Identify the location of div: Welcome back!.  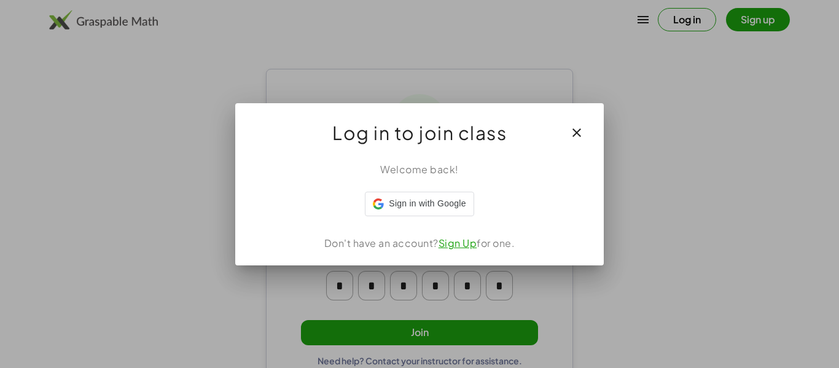
(419, 169).